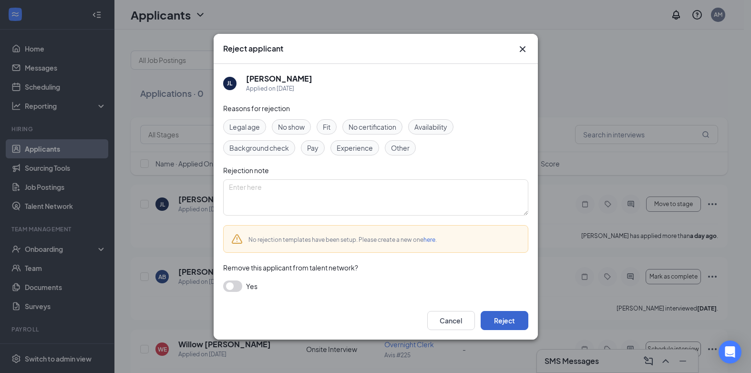 The height and width of the screenshot is (373, 751). Describe the element at coordinates (237, 239) in the screenshot. I see `svg: Warning` at that location.